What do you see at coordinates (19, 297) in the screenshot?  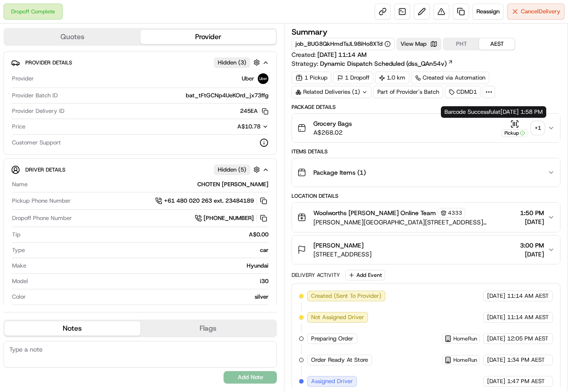 I see `span: Color` at bounding box center [19, 297].